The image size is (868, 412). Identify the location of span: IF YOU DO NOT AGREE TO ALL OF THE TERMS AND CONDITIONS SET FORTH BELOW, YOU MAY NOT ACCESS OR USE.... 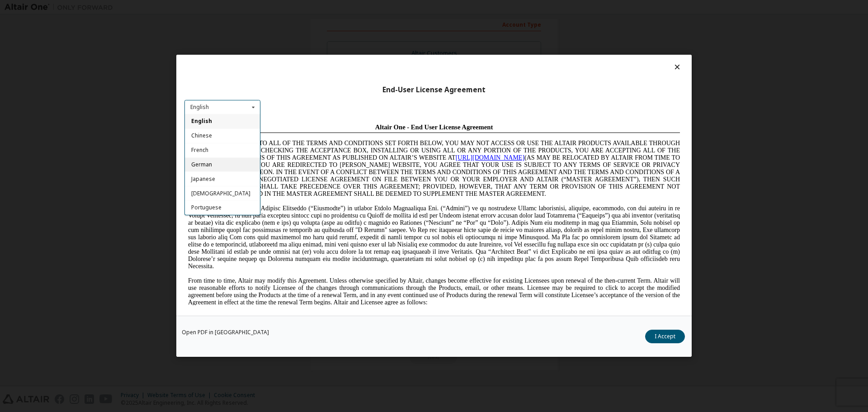
(250, 49).